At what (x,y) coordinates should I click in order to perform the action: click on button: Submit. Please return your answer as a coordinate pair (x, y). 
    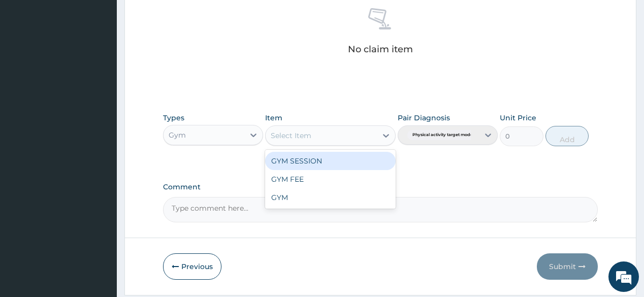
    Looking at the image, I should click on (567, 267).